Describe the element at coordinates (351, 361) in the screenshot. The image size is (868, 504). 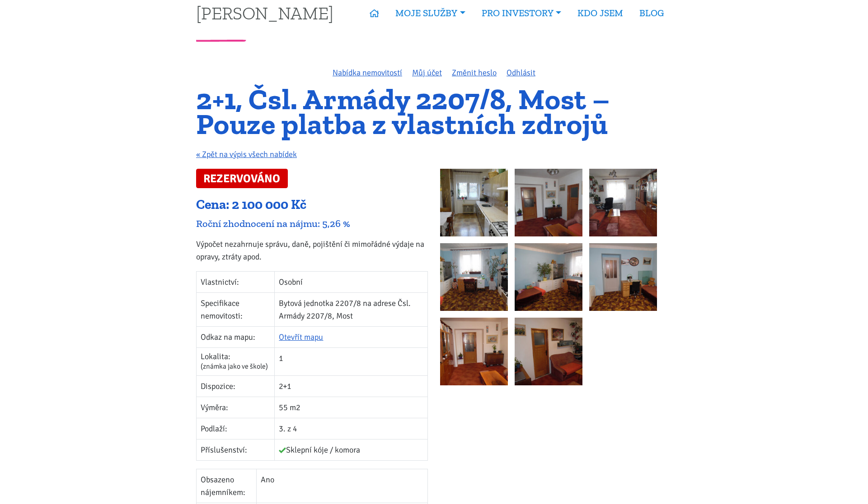
I see `td: 1` at that location.